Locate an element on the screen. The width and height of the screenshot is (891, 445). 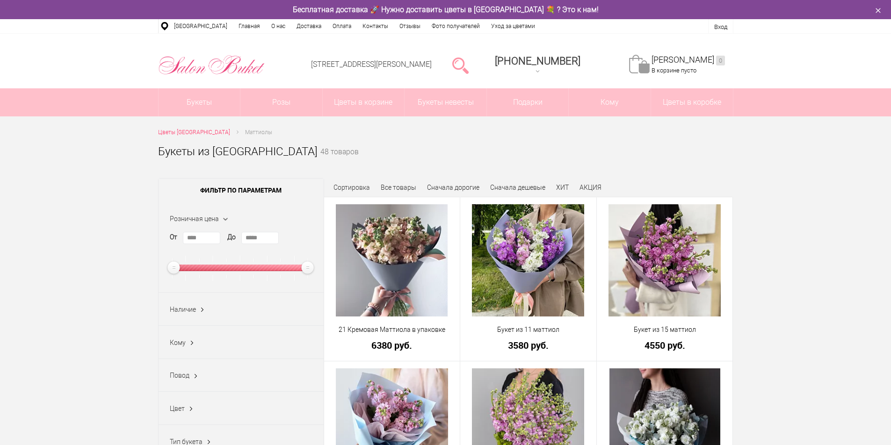
a: 21 Кремовая Маттиола в упаковке is located at coordinates (392, 330).